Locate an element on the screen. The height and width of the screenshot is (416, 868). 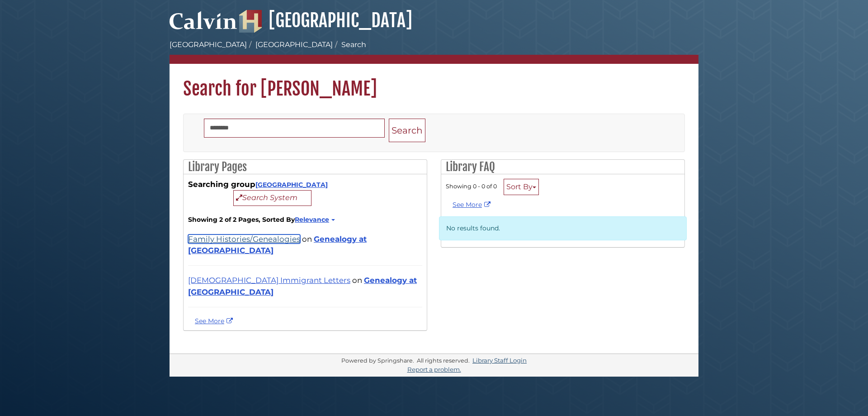
h2: Library FAQ is located at coordinates (563, 167).